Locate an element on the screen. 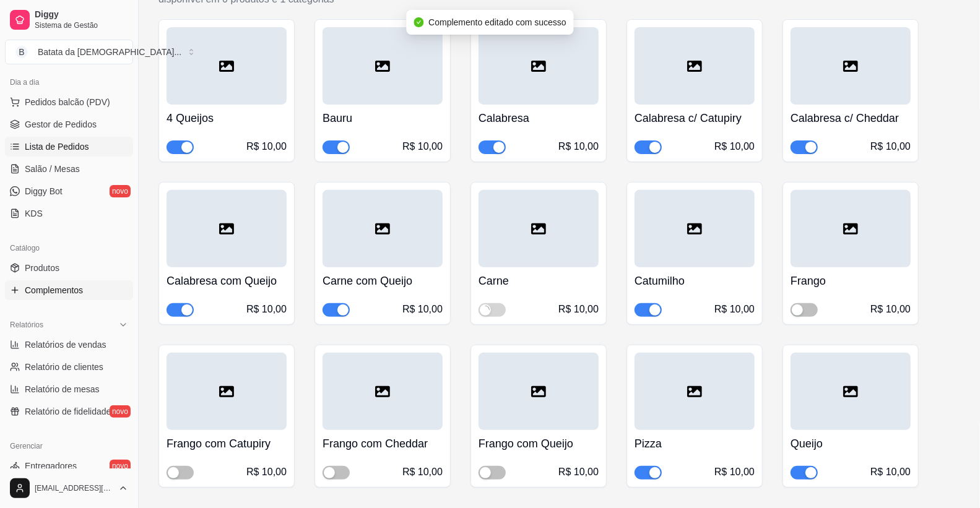  h4: Calabresa c/ Catupiry is located at coordinates (695, 118).